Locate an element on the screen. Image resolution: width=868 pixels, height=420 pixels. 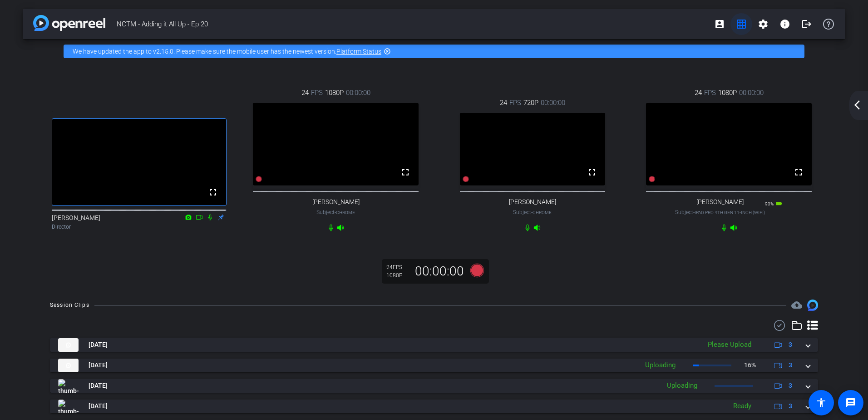
div: We have updated the app to v2.15.0. Please make sure the mobile user has the newest version. is located at coordinates (434, 51).